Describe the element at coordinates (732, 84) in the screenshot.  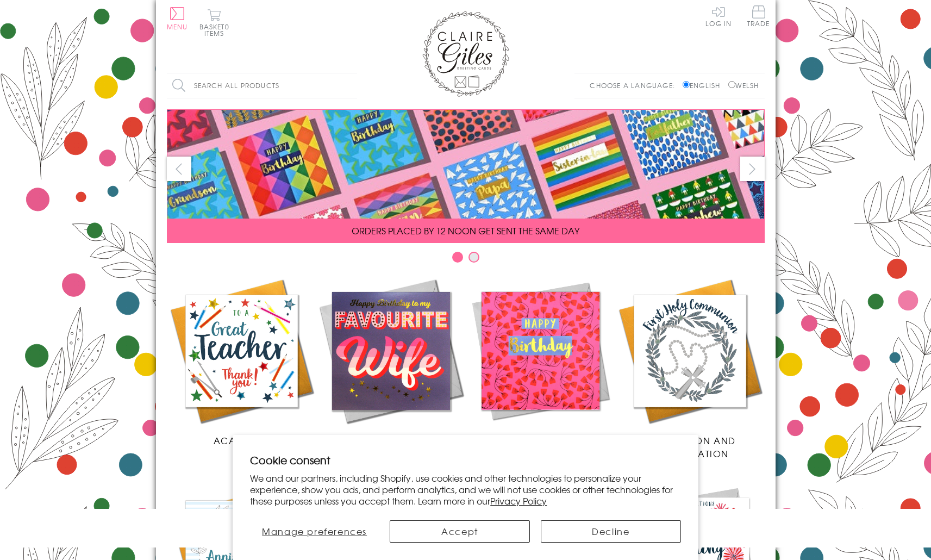
I see `input: Welsh` at that location.